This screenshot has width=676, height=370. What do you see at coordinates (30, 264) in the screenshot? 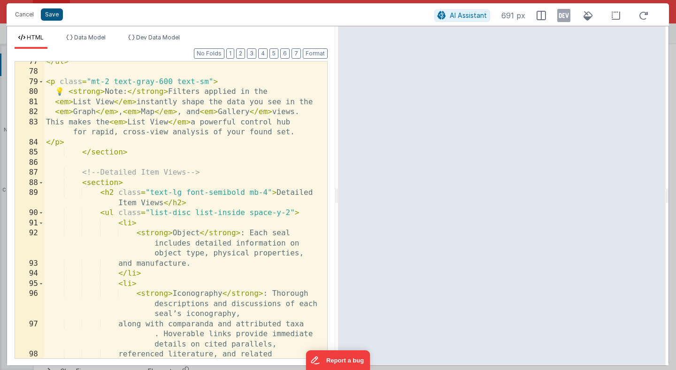
I see `div: 93` at bounding box center [30, 264].